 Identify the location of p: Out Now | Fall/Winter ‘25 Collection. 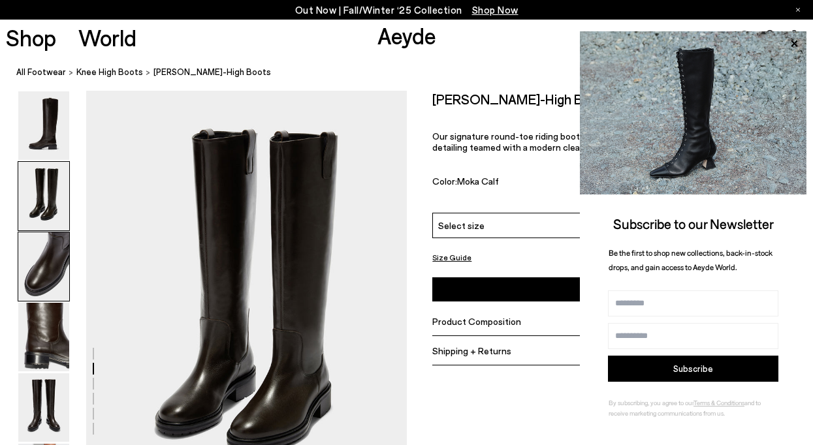
(407, 10).